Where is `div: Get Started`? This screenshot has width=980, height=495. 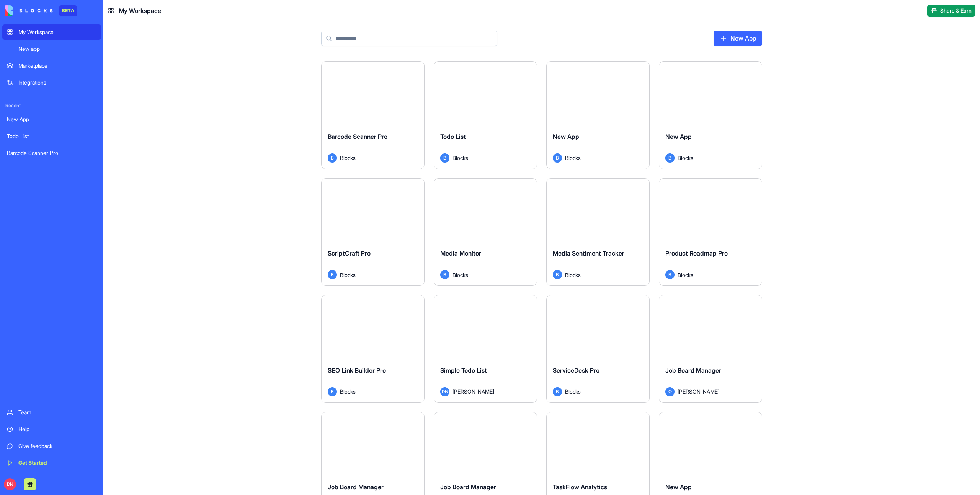
div: Get Started is located at coordinates (58, 463).